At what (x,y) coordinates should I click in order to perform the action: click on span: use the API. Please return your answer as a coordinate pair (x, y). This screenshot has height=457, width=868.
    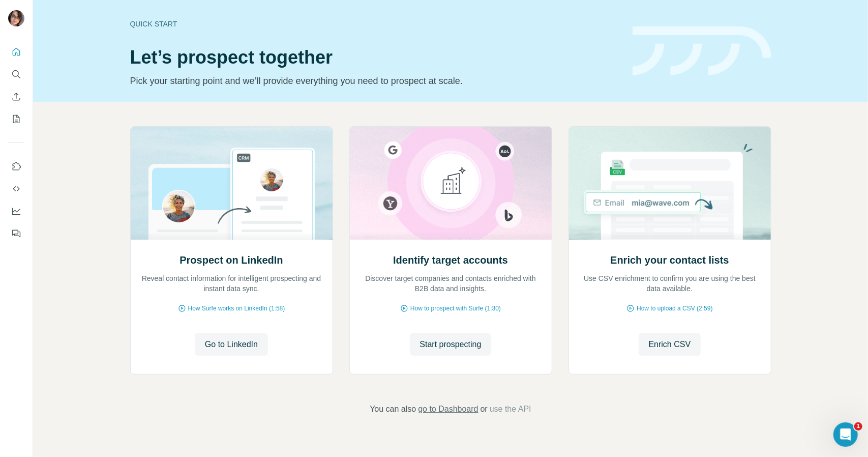
    Looking at the image, I should click on (511, 409).